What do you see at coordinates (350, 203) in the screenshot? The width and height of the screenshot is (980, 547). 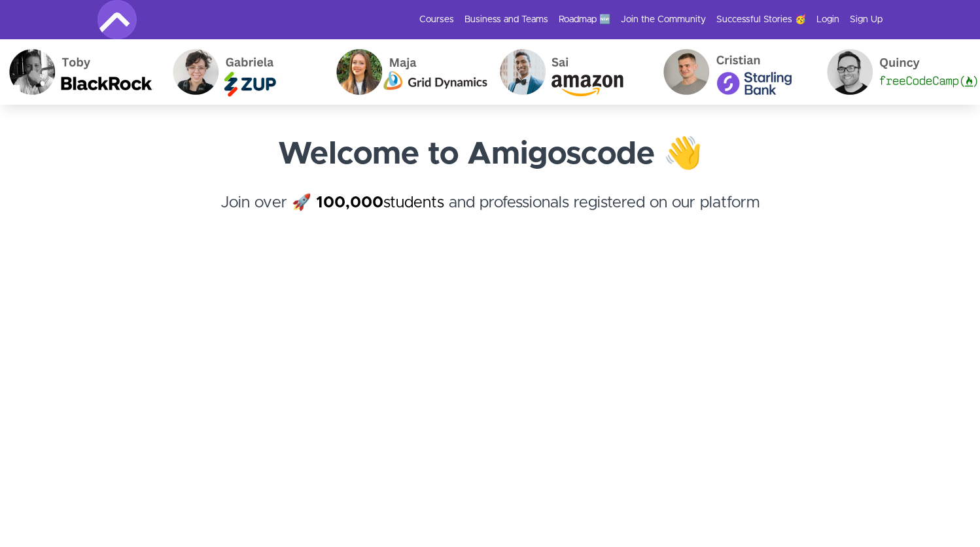 I see `strong: 100,000` at bounding box center [350, 203].